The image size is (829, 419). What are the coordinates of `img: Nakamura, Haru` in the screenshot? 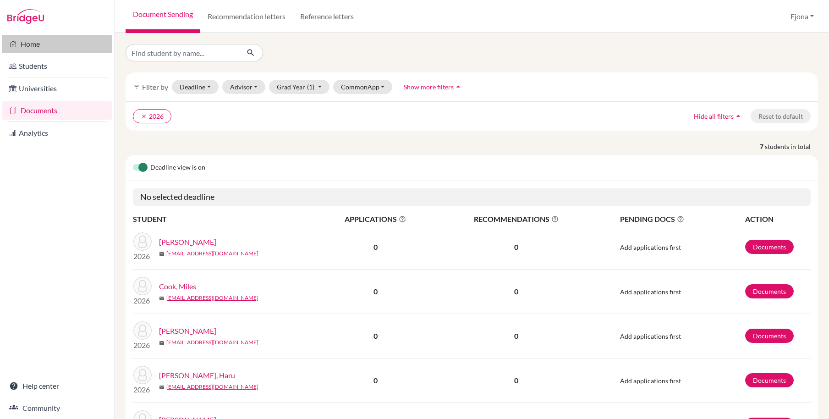 It's located at (143, 375).